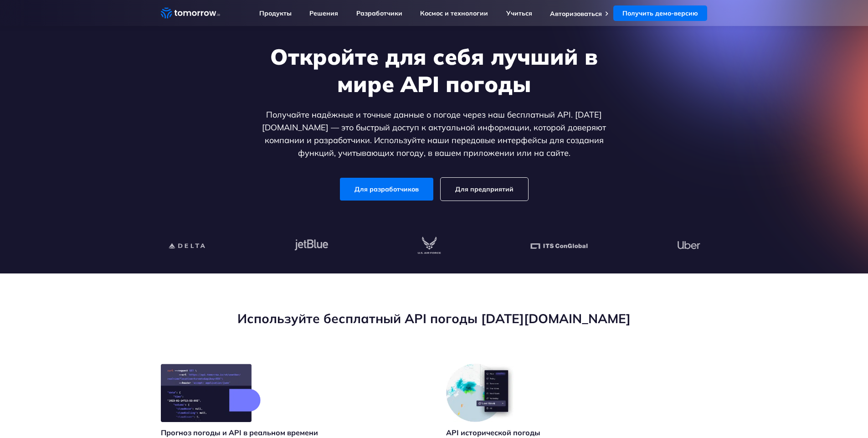 The width and height of the screenshot is (868, 438). I want to click on a: Продукты, so click(275, 14).